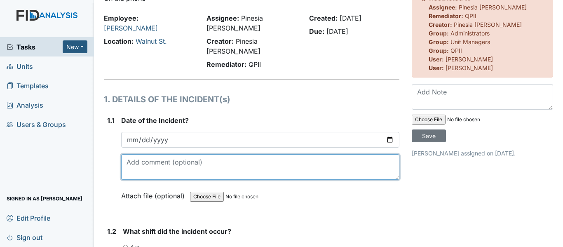 Image resolution: width=563 pixels, height=247 pixels. What do you see at coordinates (470, 33) in the screenshot?
I see `span: Administrators` at bounding box center [470, 33].